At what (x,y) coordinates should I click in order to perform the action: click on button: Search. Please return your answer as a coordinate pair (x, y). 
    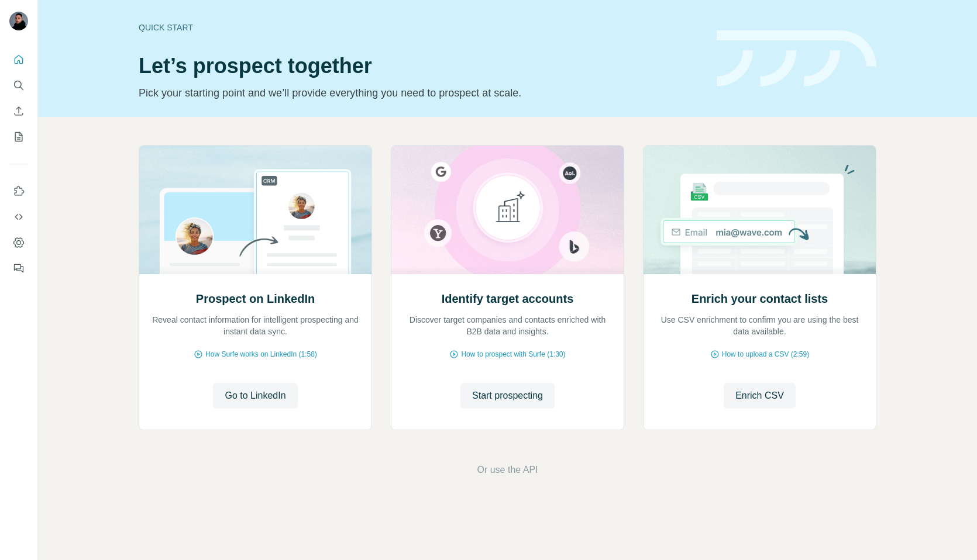
    Looking at the image, I should click on (19, 85).